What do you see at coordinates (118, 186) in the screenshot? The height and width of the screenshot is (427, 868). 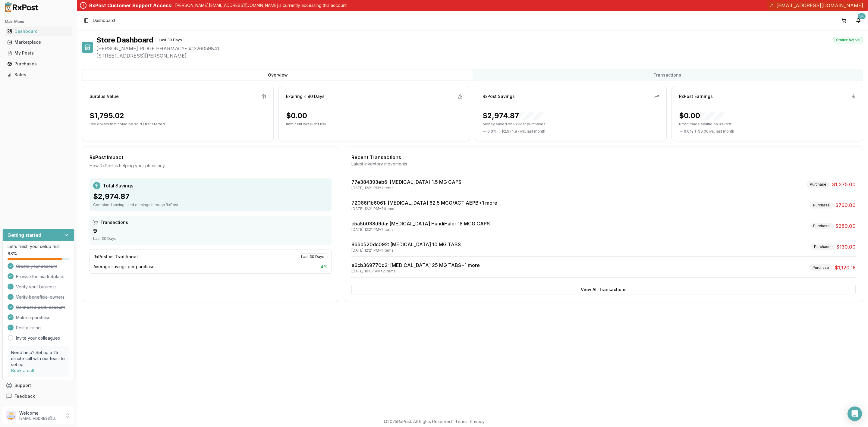 I see `span: Total Savings` at bounding box center [118, 186].